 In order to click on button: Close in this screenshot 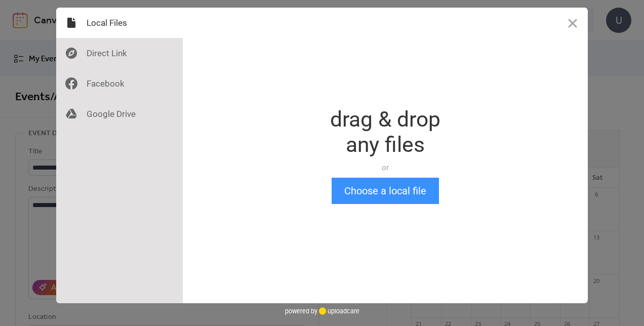, I will do `click(573, 22)`.